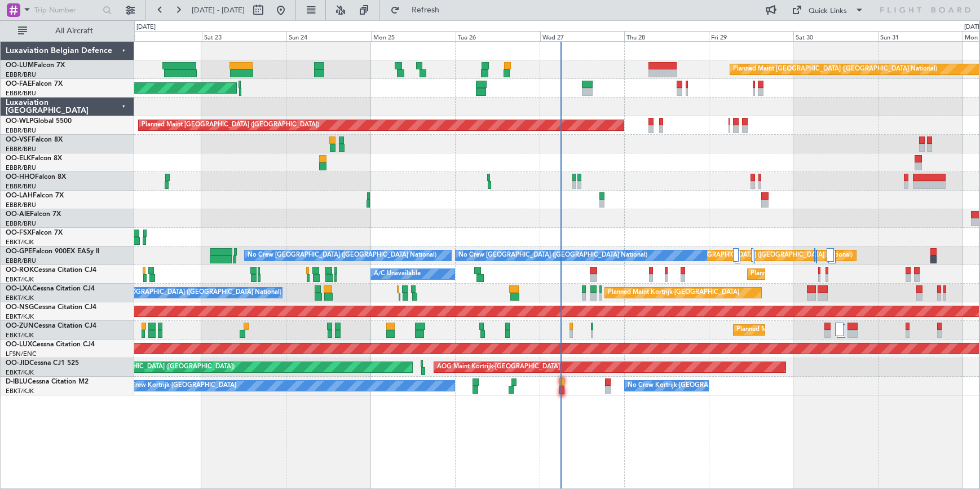 The width and height of the screenshot is (980, 489). Describe the element at coordinates (828, 11) in the screenshot. I see `div: Quick Links` at that location.